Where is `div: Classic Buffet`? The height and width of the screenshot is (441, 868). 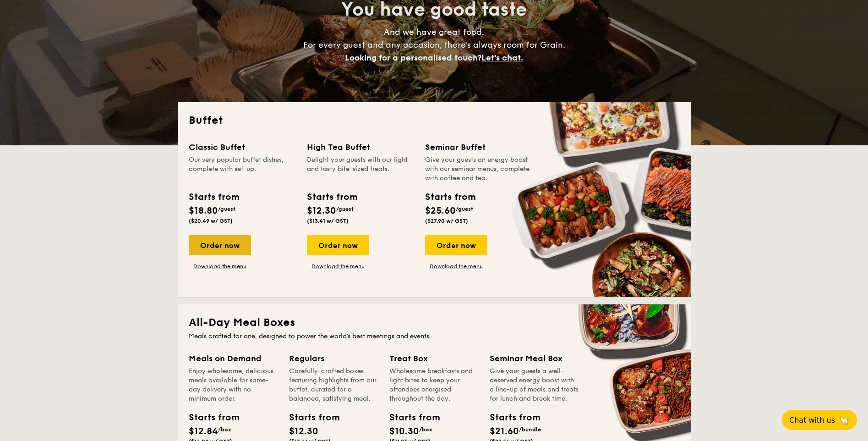
div: Classic Buffet is located at coordinates (242, 147).